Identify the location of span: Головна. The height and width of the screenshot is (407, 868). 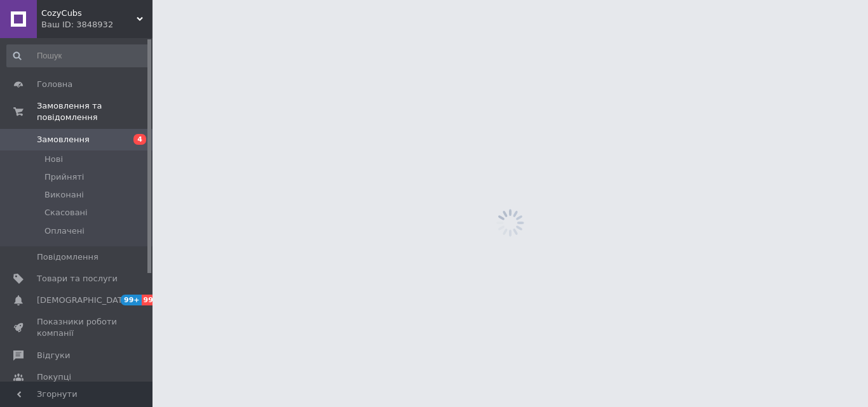
(54, 85).